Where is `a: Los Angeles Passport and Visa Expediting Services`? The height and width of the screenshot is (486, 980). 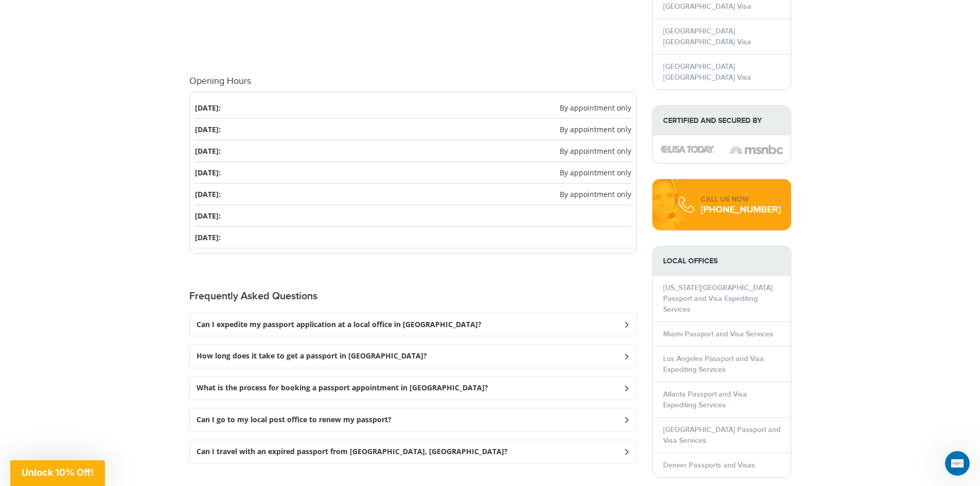 a: Los Angeles Passport and Visa Expediting Services is located at coordinates (714, 364).